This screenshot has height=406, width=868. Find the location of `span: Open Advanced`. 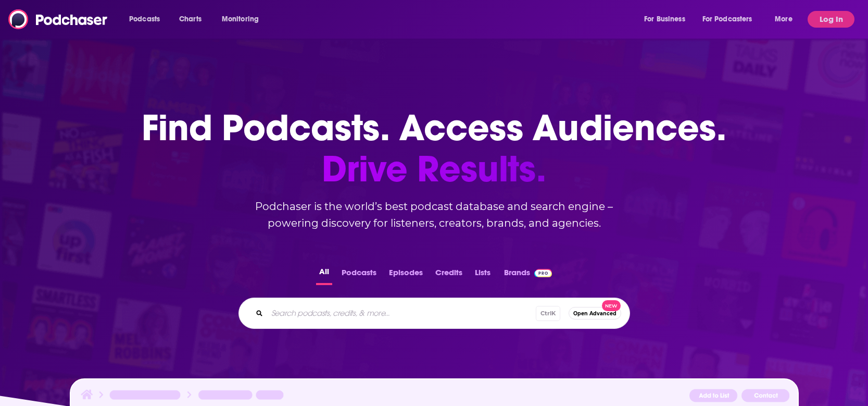

span: Open Advanced is located at coordinates (595, 313).